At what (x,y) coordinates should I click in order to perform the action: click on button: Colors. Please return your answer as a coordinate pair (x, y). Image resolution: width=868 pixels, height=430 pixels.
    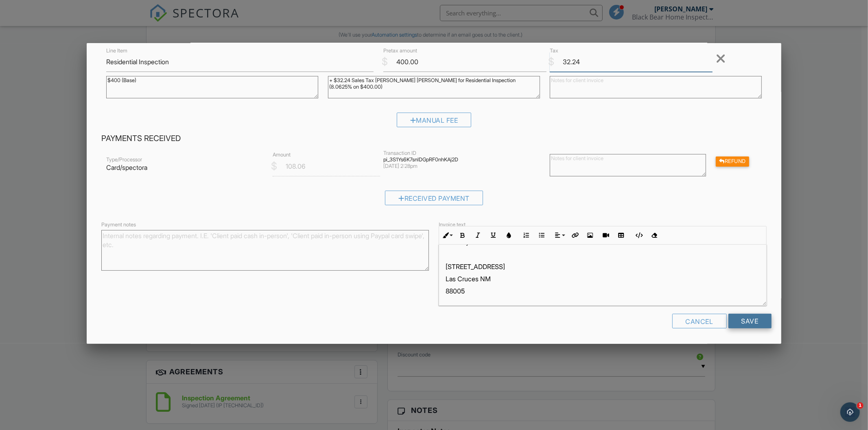
    Looking at the image, I should click on (509, 235).